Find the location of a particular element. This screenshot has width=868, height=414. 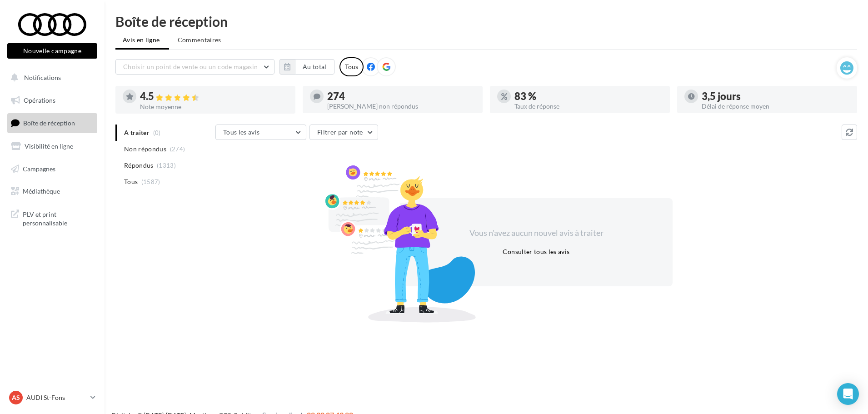

div: 4.5 is located at coordinates (214, 97).